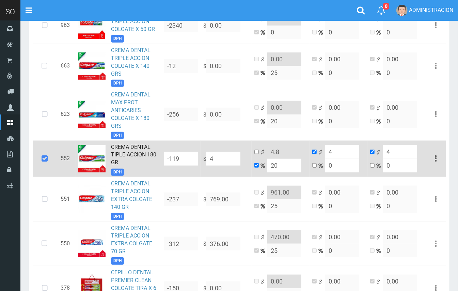 Image resolution: width=458 pixels, height=291 pixels. Describe the element at coordinates (386, 6) in the screenshot. I see `span: 0` at that location.